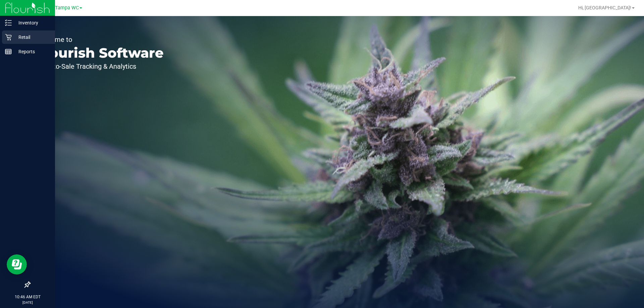 The width and height of the screenshot is (644, 308). What do you see at coordinates (66, 8) in the screenshot?
I see `span: Tampa WC` at bounding box center [66, 8].